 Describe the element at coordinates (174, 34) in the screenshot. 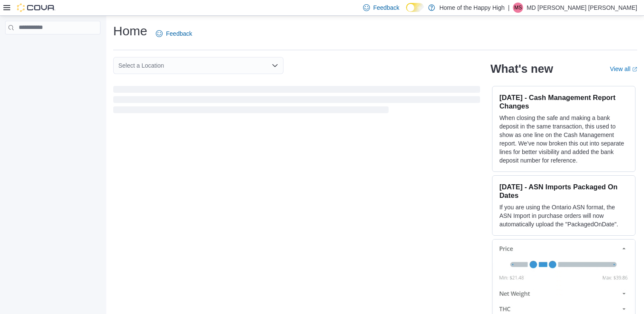

I see `a: Feedback` at that location.